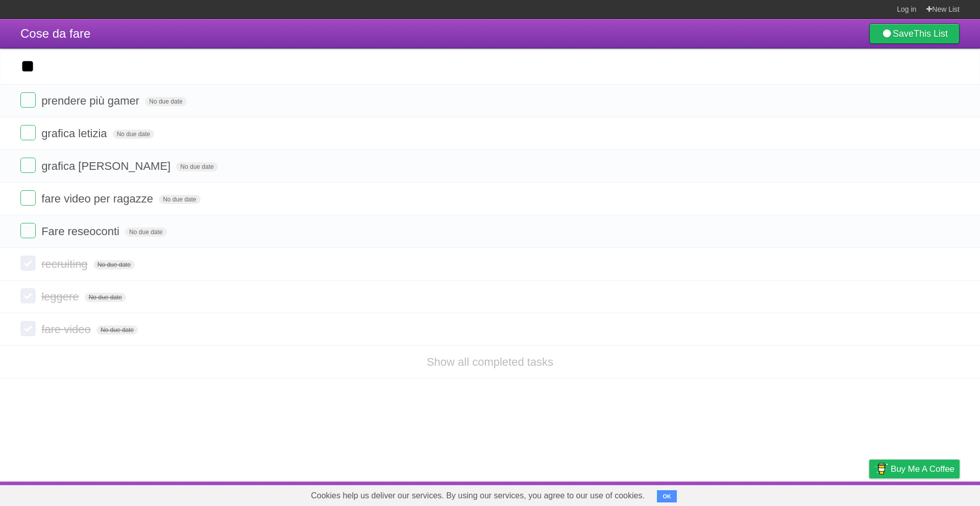  Describe the element at coordinates (914, 34) in the screenshot. I see `a: SaveThis List` at that location.